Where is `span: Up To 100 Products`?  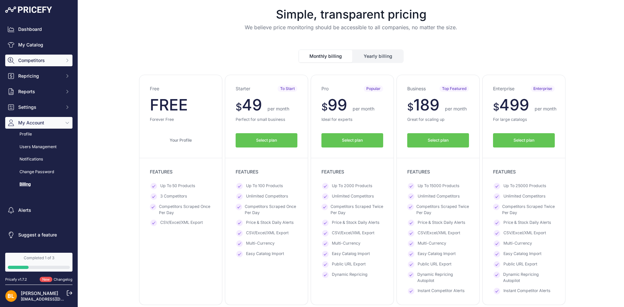
span: Up To 100 Products is located at coordinates (265, 186).